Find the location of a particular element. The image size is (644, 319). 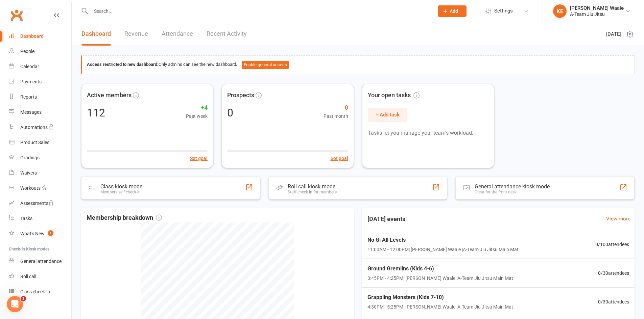

div: Members self check-in is located at coordinates (121, 192).